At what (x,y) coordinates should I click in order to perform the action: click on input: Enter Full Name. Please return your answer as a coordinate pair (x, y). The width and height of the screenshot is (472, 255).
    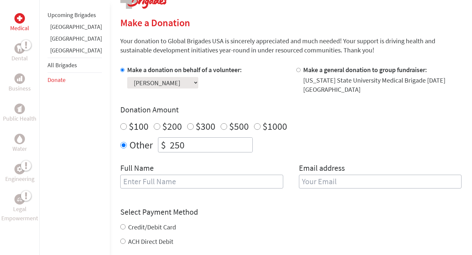
    Looking at the image, I should click on (202, 182).